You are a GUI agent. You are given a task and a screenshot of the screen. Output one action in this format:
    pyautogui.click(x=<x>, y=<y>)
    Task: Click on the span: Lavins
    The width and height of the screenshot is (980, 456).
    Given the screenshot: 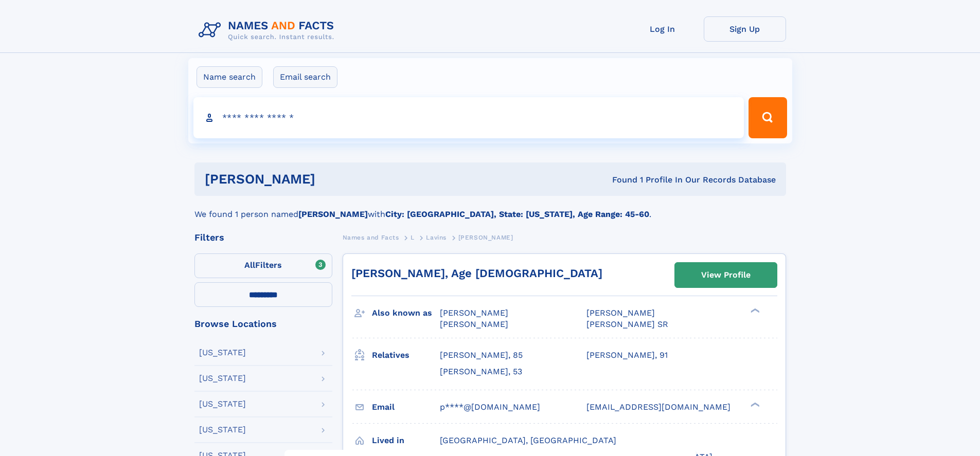 What is the action you would take?
    pyautogui.click(x=436, y=238)
    